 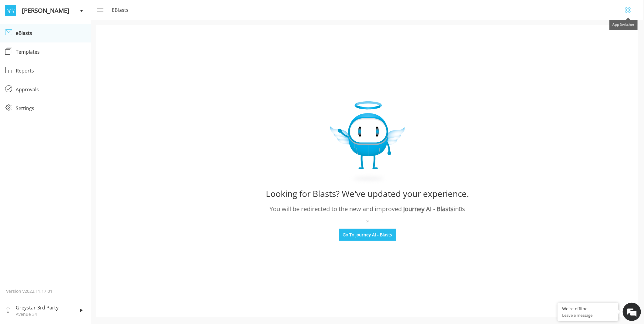 What do you see at coordinates (100, 10) in the screenshot?
I see `button: menu` at bounding box center [100, 10].